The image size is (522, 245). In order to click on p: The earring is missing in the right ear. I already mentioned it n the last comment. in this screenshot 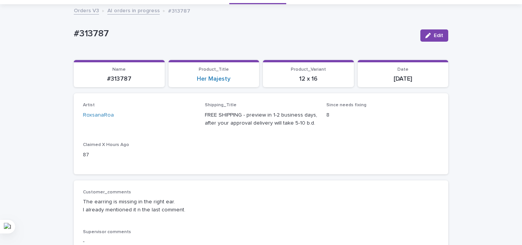, I will do `click(261, 206)`.